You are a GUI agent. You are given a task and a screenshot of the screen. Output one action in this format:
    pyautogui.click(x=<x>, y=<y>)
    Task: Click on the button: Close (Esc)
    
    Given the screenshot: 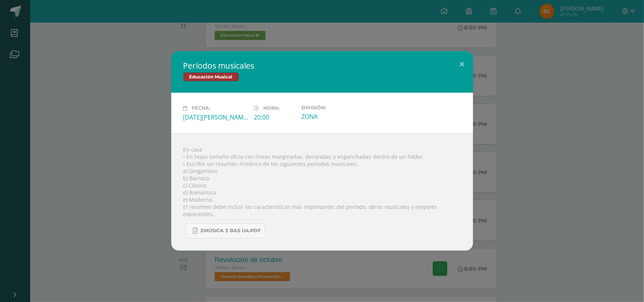 What is the action you would take?
    pyautogui.click(x=462, y=64)
    